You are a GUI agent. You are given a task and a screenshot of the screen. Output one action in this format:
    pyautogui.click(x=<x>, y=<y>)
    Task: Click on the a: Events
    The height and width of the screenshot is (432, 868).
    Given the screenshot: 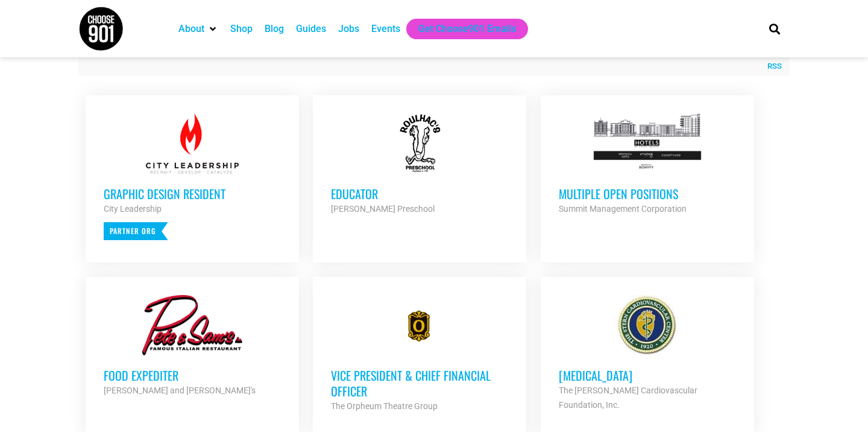 What is the action you would take?
    pyautogui.click(x=386, y=29)
    